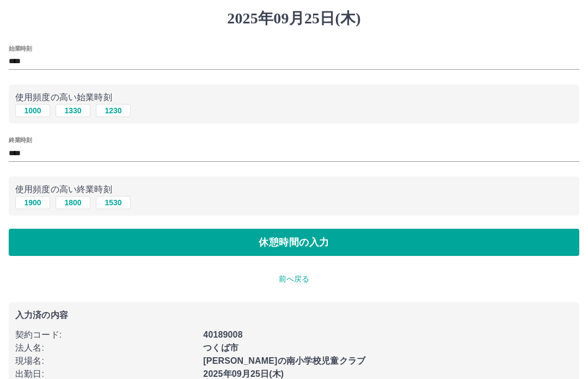 The width and height of the screenshot is (588, 379). Describe the element at coordinates (32, 110) in the screenshot. I see `button: 1000` at that location.